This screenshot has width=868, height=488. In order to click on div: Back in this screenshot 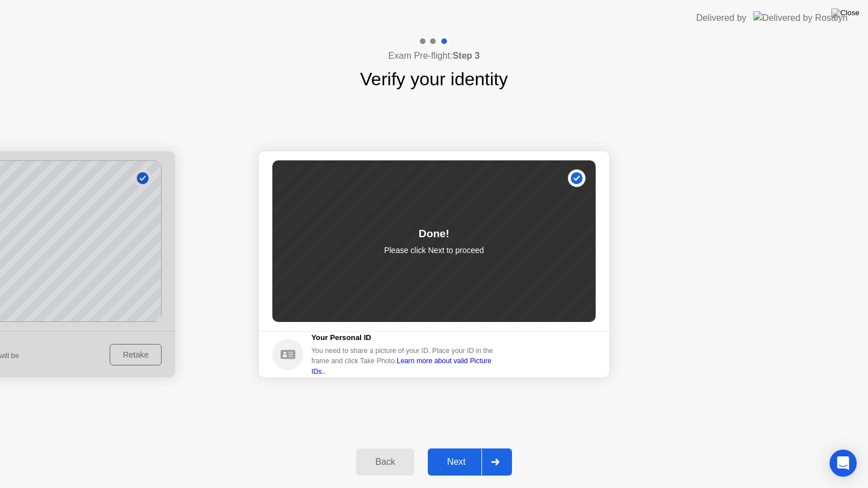, I will do `click(385, 462)`.